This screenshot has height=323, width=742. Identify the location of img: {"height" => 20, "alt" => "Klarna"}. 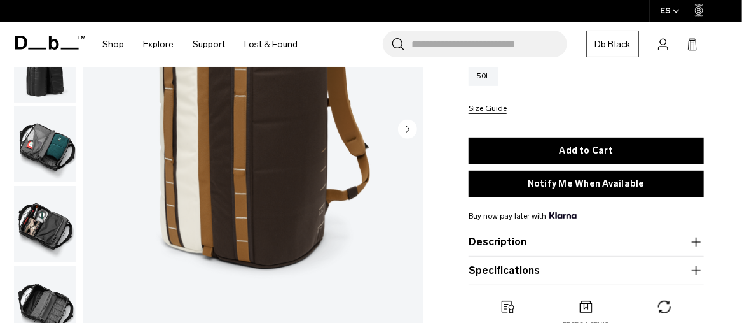
(563, 215).